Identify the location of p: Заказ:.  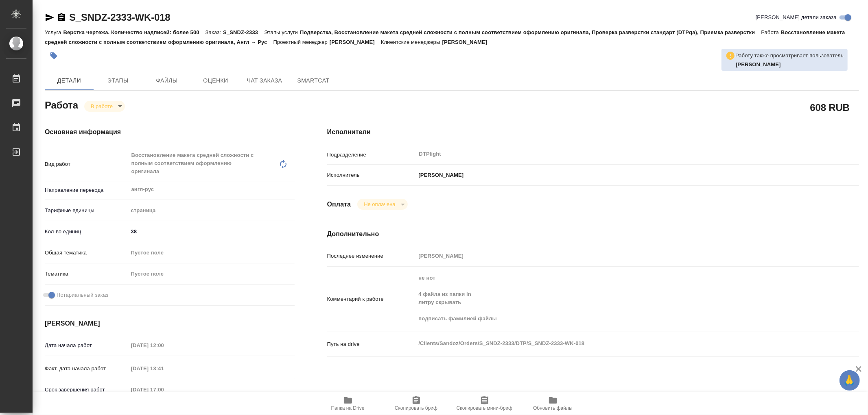
(214, 32).